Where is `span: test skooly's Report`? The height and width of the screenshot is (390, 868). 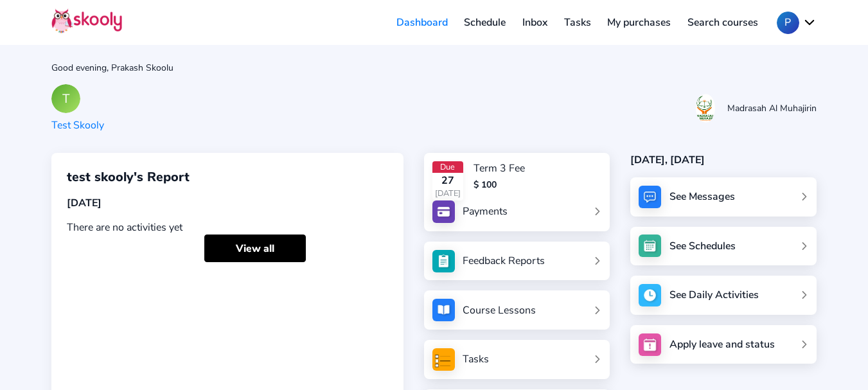
span: test skooly's Report is located at coordinates (128, 177).